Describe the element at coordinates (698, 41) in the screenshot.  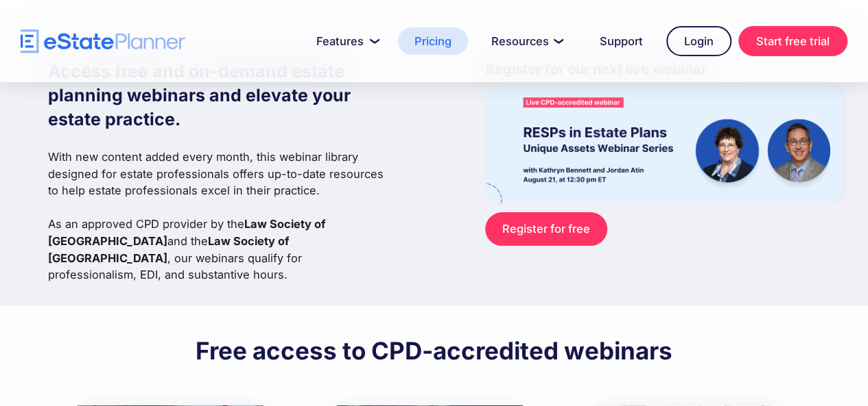
I see `a: Login` at that location.